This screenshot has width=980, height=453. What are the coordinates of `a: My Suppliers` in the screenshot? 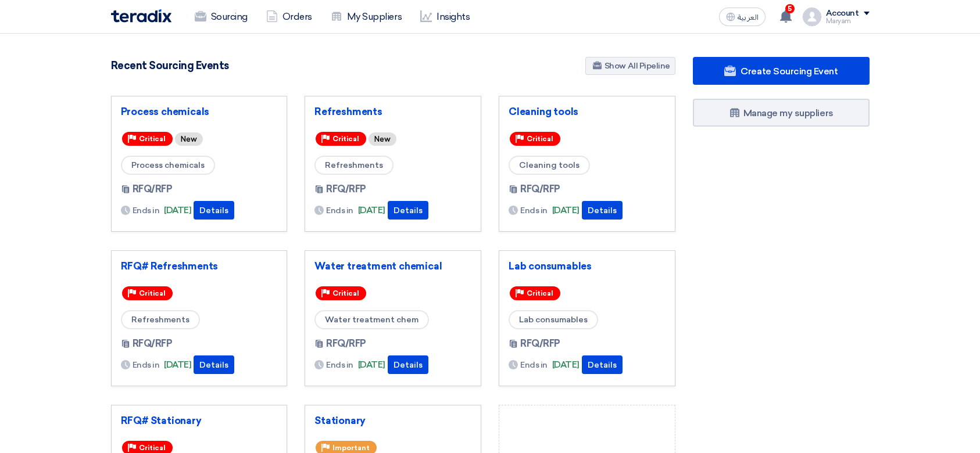 It's located at (366, 17).